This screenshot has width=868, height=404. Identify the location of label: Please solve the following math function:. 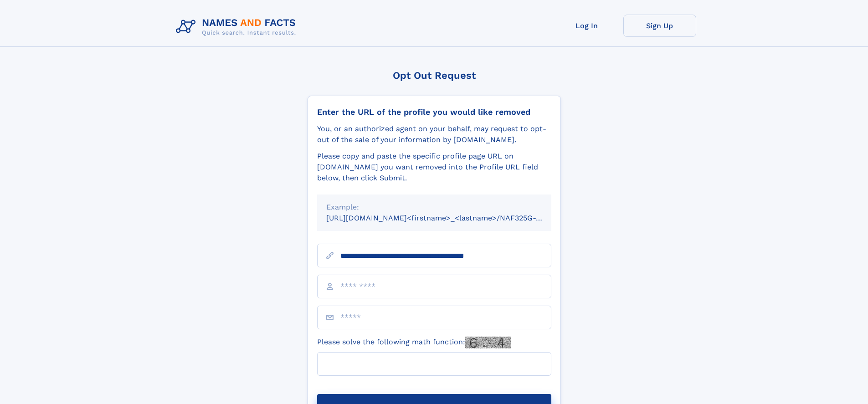
(414, 343).